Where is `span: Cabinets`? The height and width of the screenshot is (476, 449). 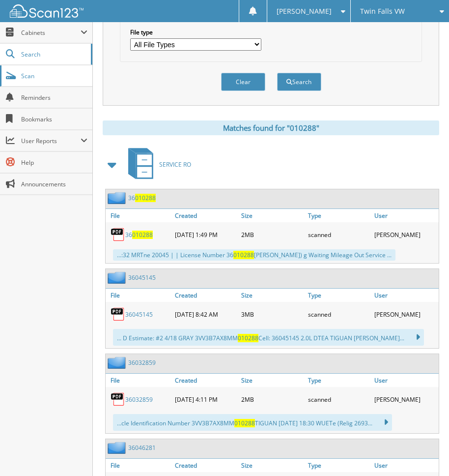 span: Cabinets is located at coordinates (51, 32).